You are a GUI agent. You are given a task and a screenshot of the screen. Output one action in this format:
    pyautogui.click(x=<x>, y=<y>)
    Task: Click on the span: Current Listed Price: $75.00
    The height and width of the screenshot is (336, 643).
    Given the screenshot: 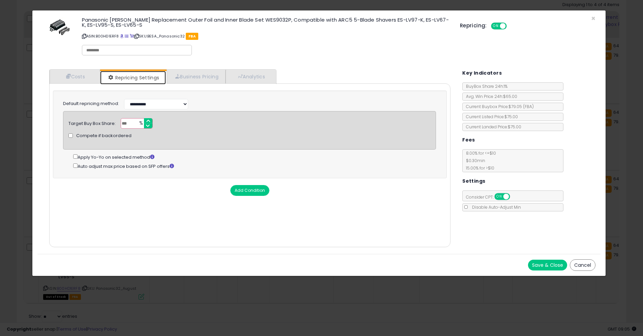 What is the action you would take?
    pyautogui.click(x=491, y=116)
    